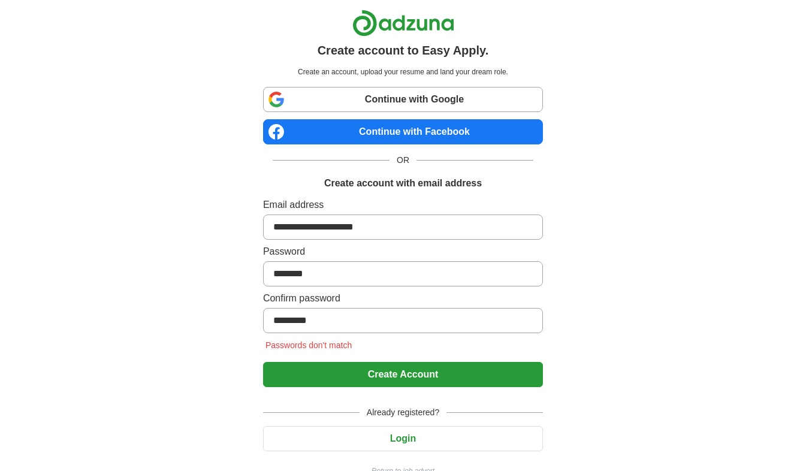  Describe the element at coordinates (403, 413) in the screenshot. I see `span: Already registered?` at that location.